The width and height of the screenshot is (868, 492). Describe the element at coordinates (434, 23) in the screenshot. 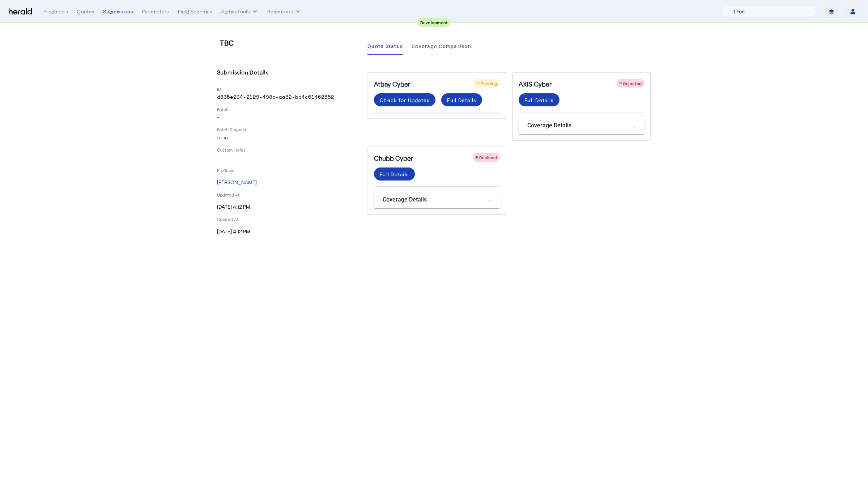

I see `div: Development` at that location.